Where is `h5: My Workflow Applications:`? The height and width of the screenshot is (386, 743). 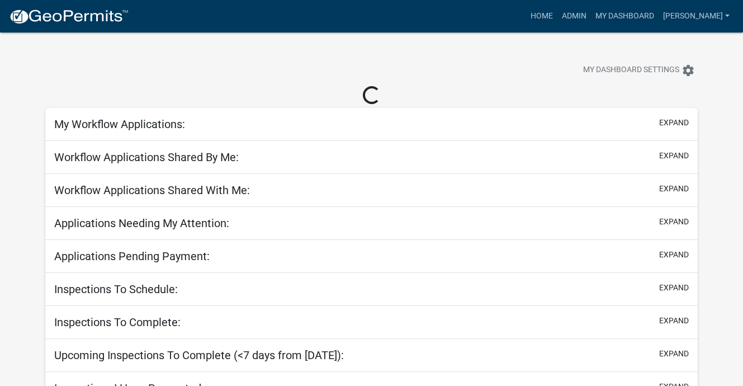 h5: My Workflow Applications: is located at coordinates (120, 124).